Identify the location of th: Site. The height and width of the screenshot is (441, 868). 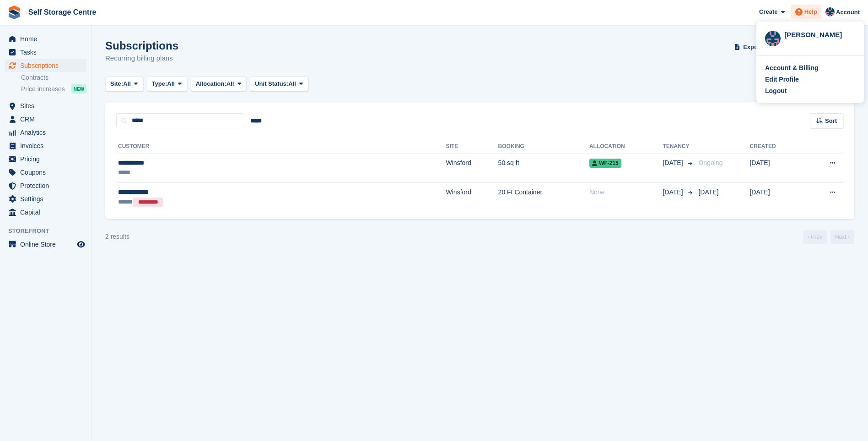
(472, 147).